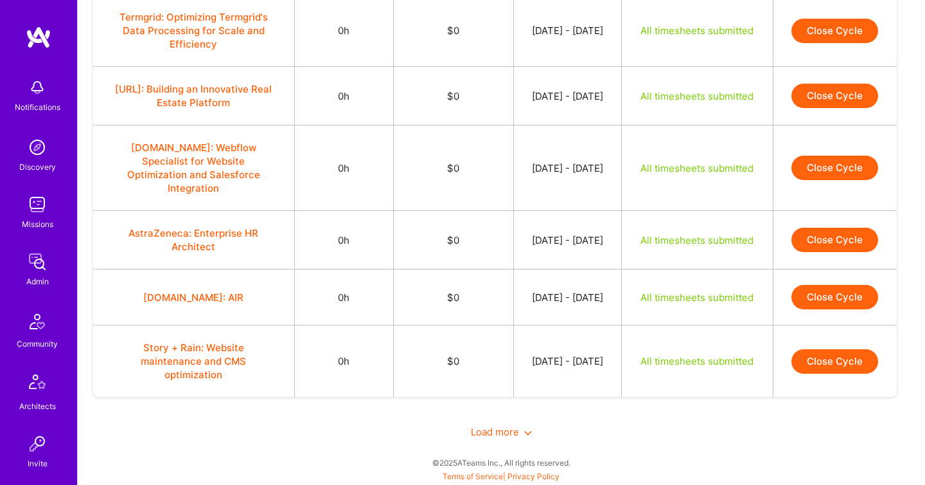  What do you see at coordinates (37, 147) in the screenshot?
I see `img: discovery` at bounding box center [37, 147].